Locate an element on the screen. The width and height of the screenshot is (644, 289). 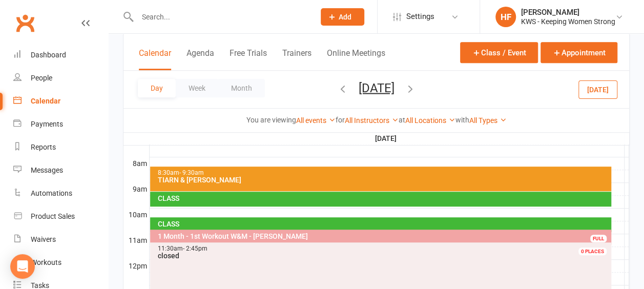
div: Calendar is located at coordinates (45, 101).